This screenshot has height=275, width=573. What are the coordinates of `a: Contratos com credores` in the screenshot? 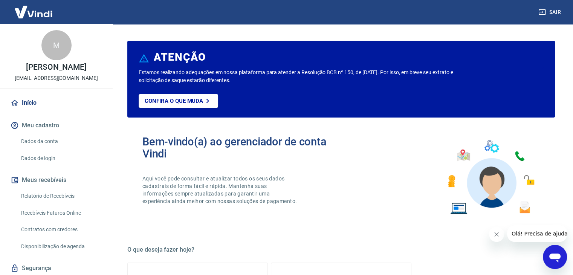 It's located at (61, 230).